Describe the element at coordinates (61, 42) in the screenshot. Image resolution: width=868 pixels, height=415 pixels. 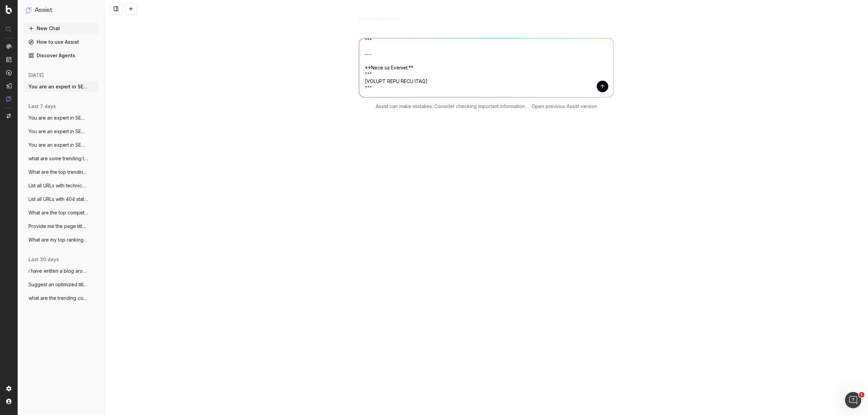
I see `a: How to use Assist` at that location.